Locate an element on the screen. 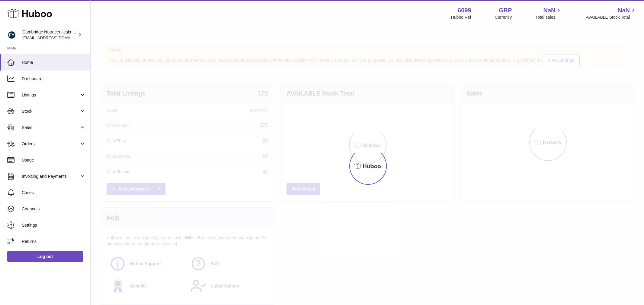 Image resolution: width=644 pixels, height=305 pixels. div: Currency is located at coordinates (503, 17).